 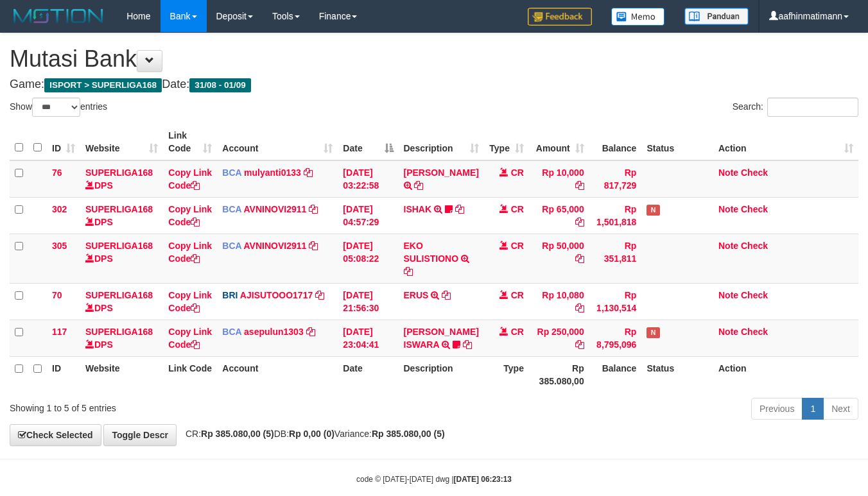 What do you see at coordinates (59, 209) in the screenshot?
I see `span: 302` at bounding box center [59, 209].